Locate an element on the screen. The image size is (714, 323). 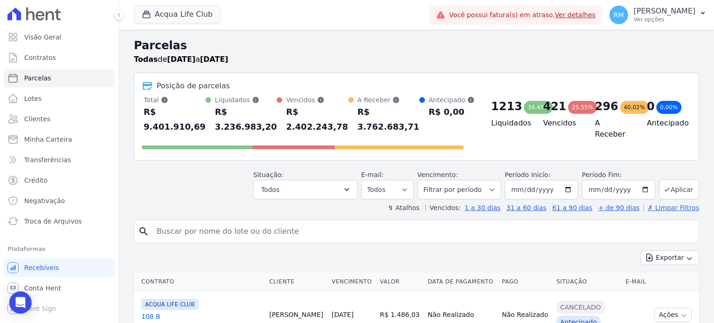
th: Cliente is located at coordinates (297, 282).